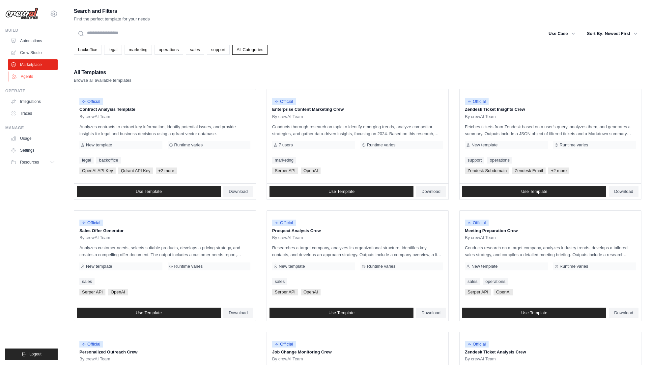 The height and width of the screenshot is (365, 652). What do you see at coordinates (165, 231) in the screenshot?
I see `p: Sales Offer Generator` at bounding box center [165, 231].